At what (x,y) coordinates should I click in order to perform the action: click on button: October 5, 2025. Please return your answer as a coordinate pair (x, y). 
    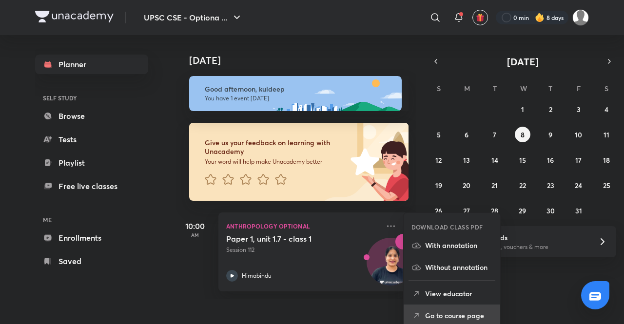
    Looking at the image, I should click on (439, 134).